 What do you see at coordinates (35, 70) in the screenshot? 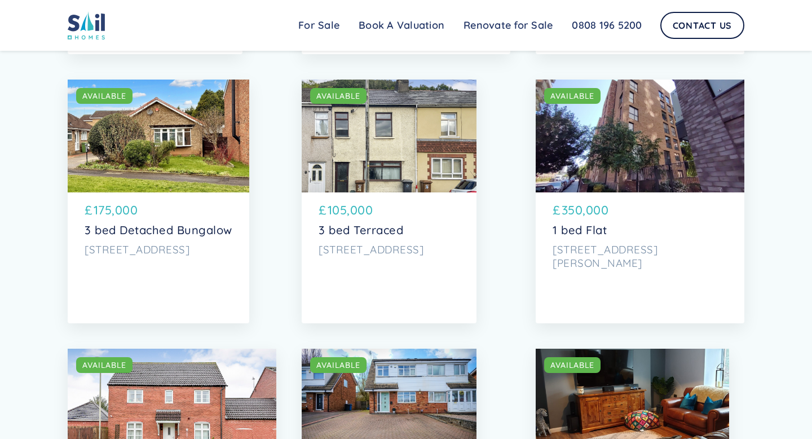
I see `img: tab_domain_overview_orange.svg` at bounding box center [35, 70].